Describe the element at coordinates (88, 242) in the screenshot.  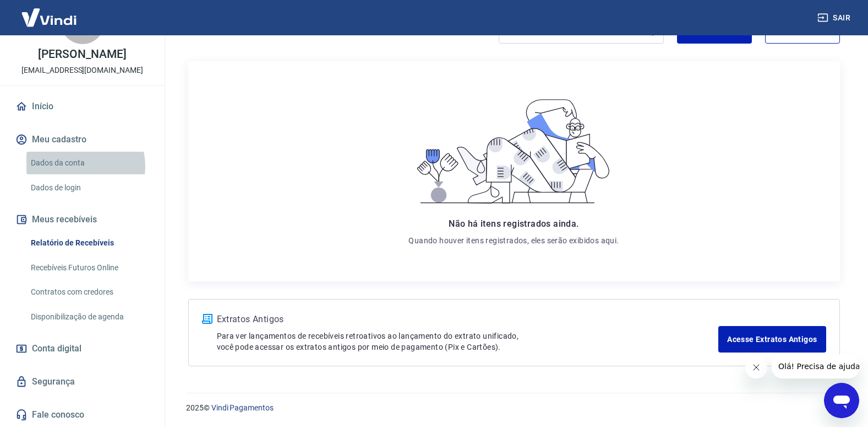
I see `a: Relatório de Recebíveis` at that location.